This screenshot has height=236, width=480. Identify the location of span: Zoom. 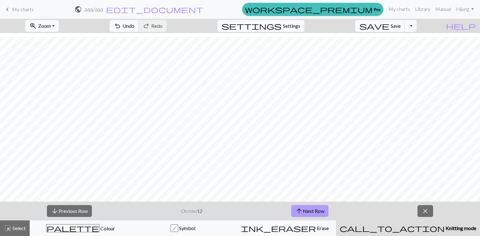
(44, 26).